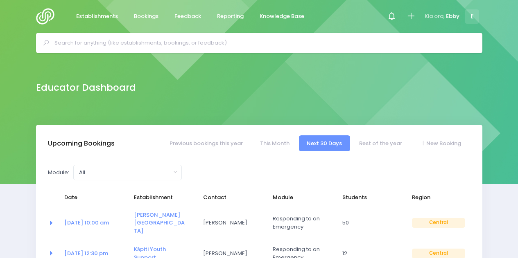 The width and height of the screenshot is (518, 258). What do you see at coordinates (94, 223) in the screenshot?
I see `td: <a href="https://app.stjis.org.nz/bookings/524198" class="font-weight-bold">20 Oct at 10:00 am</a>` at bounding box center [94, 223].